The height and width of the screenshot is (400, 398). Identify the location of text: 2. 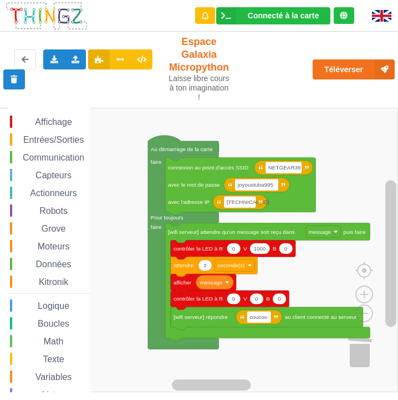
(205, 265).